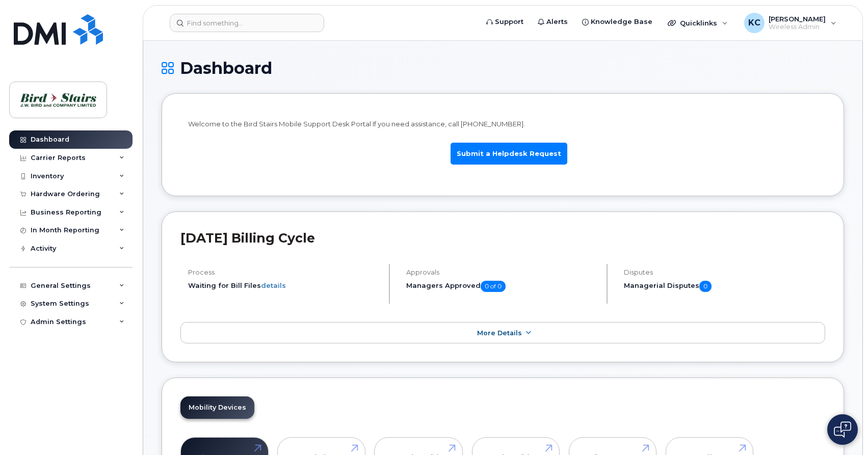  Describe the element at coordinates (273, 285) in the screenshot. I see `a: details` at that location.